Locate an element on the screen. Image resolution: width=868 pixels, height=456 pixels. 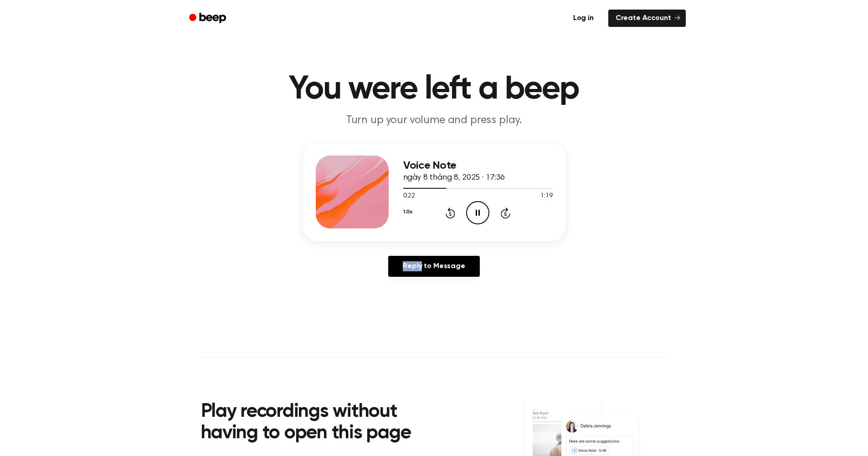
h3: Voice Note is located at coordinates (478, 165).